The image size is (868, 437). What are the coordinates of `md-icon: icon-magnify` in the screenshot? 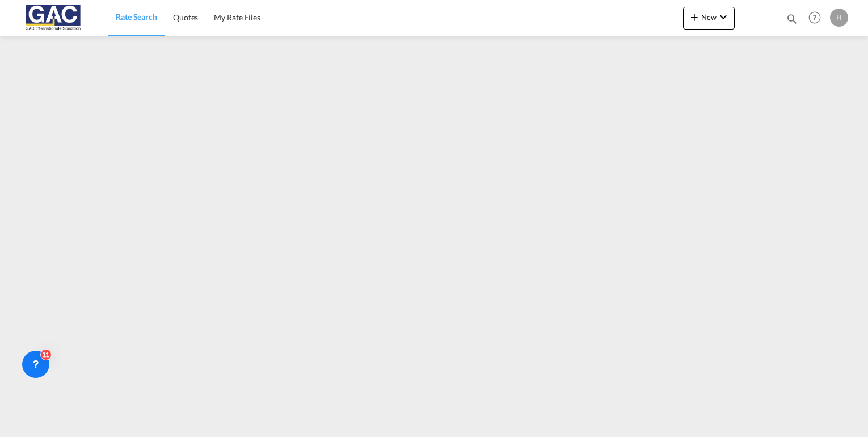 It's located at (792, 19).